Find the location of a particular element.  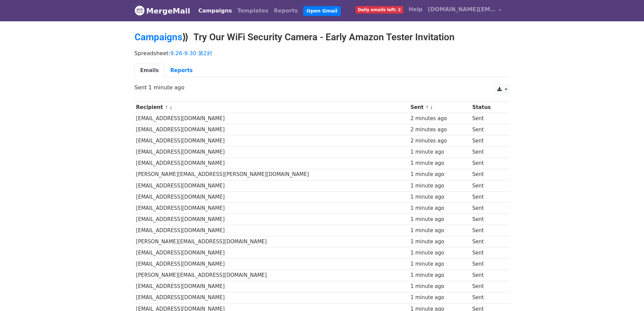

img: MergeMail logo is located at coordinates (140, 11).